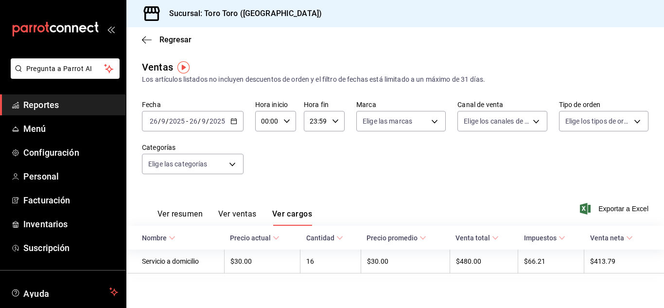 This screenshot has width=664, height=308. Describe the element at coordinates (70, 104) in the screenshot. I see `span: Reportes` at that location.